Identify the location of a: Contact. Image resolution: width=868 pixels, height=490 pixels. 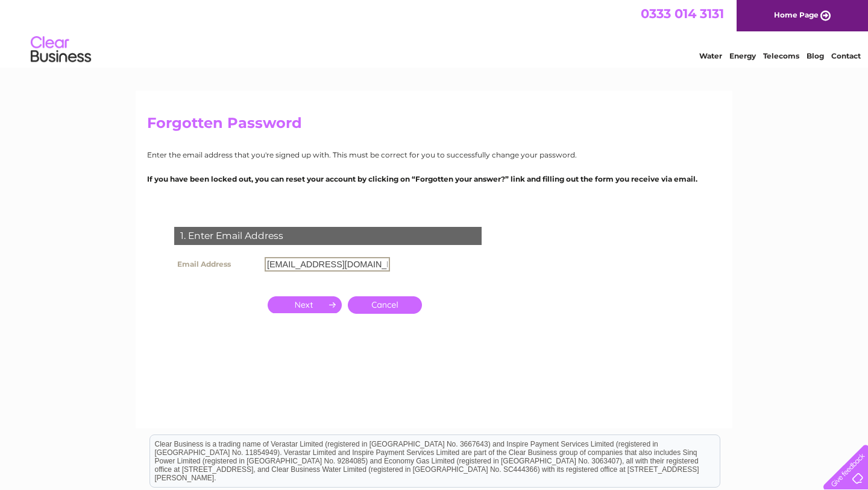
(846, 56).